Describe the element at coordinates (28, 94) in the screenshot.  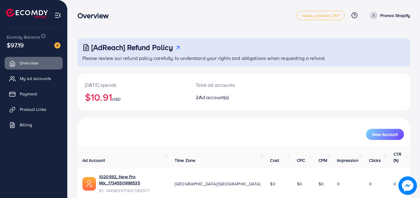
I see `span: Payment` at that location.